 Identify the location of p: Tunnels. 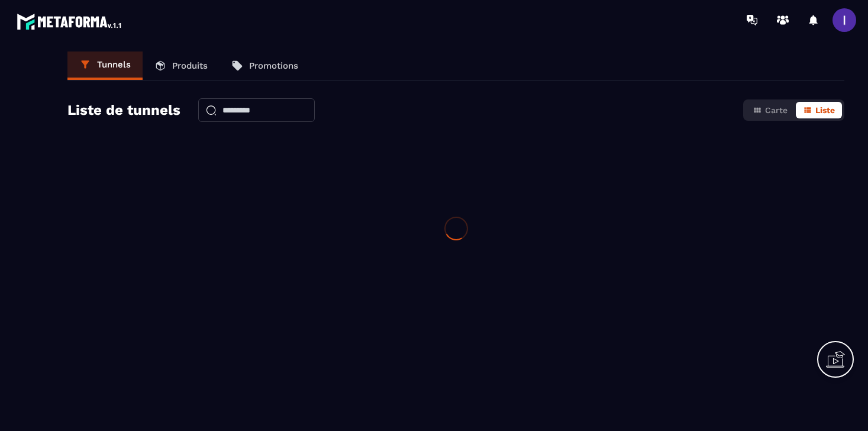
(114, 65).